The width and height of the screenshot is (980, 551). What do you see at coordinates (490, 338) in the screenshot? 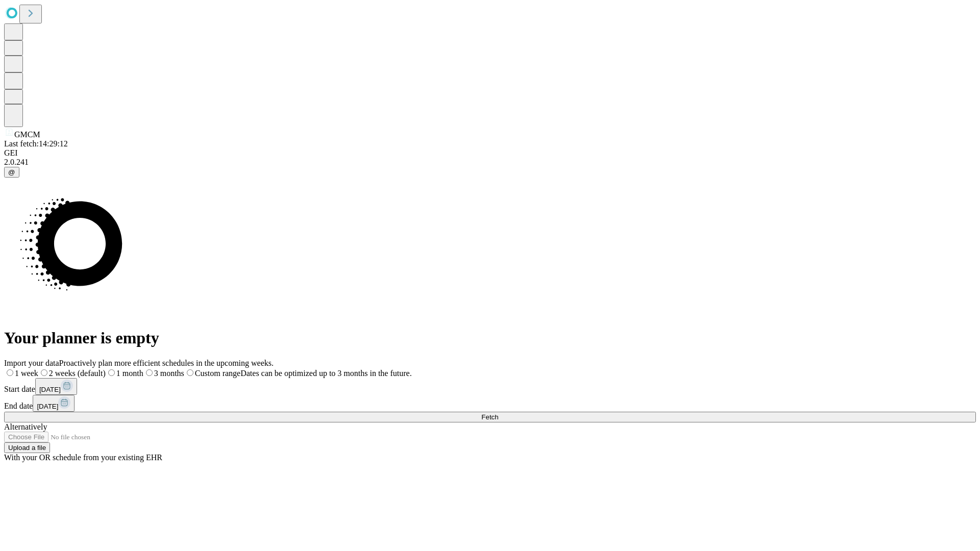
I see `h1: Your planner is empty` at bounding box center [490, 338].